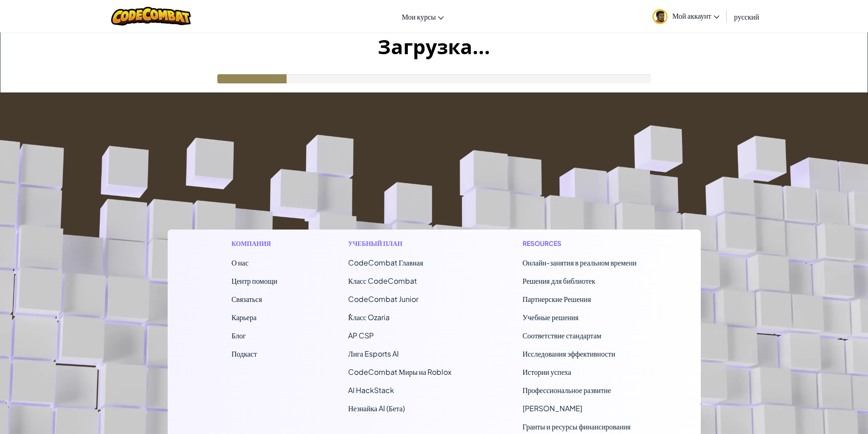  What do you see at coordinates (562, 335) in the screenshot?
I see `a: Соответствие стандартам` at bounding box center [562, 335].